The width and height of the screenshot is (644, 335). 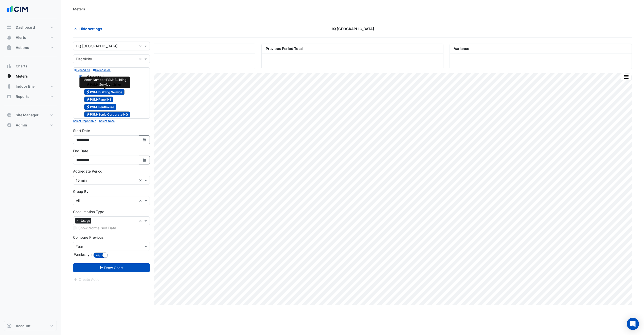 I want to click on span: Site Manager, so click(x=27, y=115).